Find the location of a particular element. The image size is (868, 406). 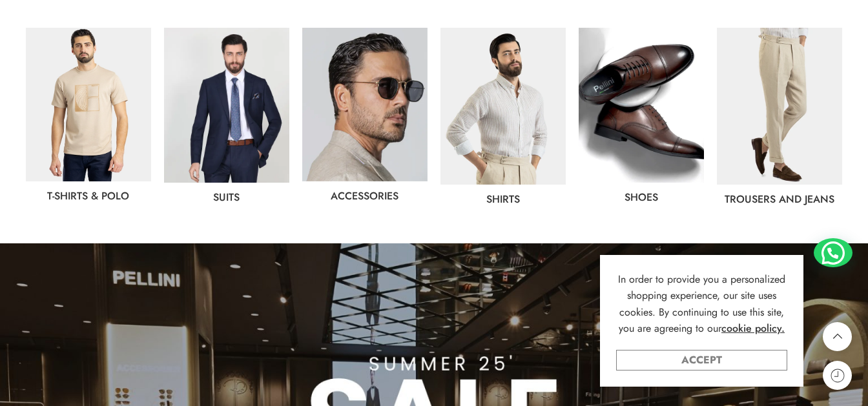

a: shoes is located at coordinates (641, 197).